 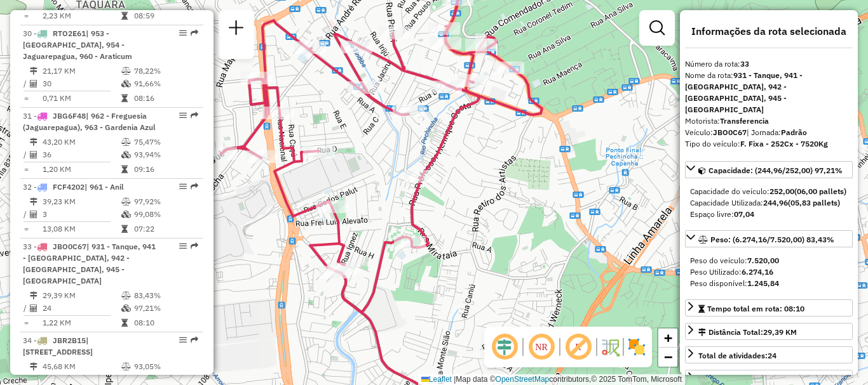 What do you see at coordinates (610, 347) in the screenshot?
I see `img: Fluxo de ruas` at bounding box center [610, 347].